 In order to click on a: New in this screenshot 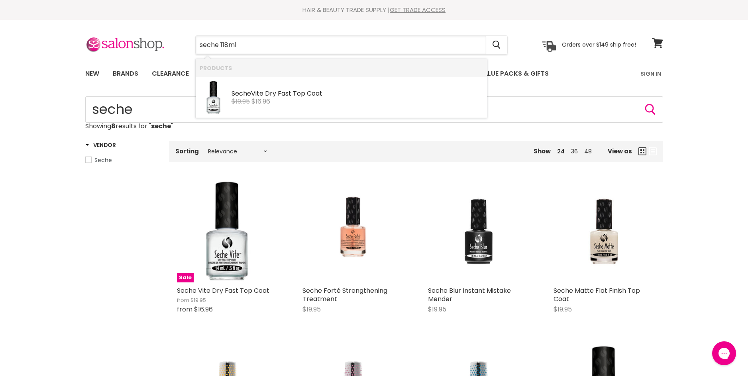, I will do `click(92, 74)`.